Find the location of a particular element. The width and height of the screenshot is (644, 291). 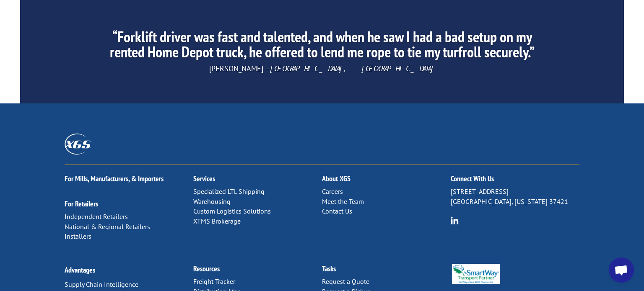

img: group-6 is located at coordinates (455, 220).